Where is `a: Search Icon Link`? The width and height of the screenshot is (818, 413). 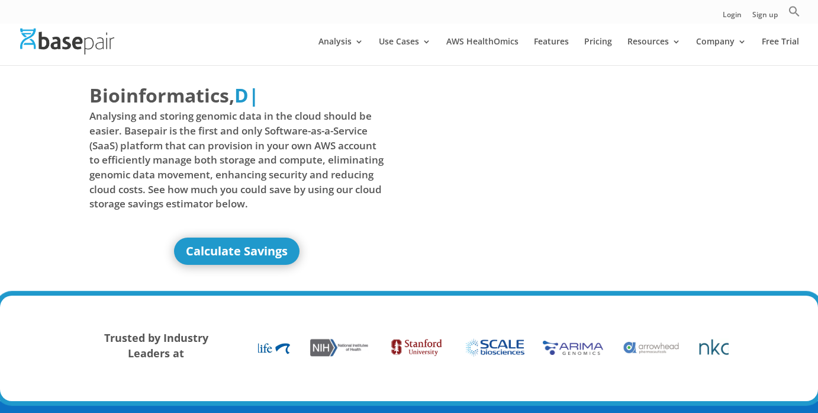 a: Search Icon Link is located at coordinates (794, 14).